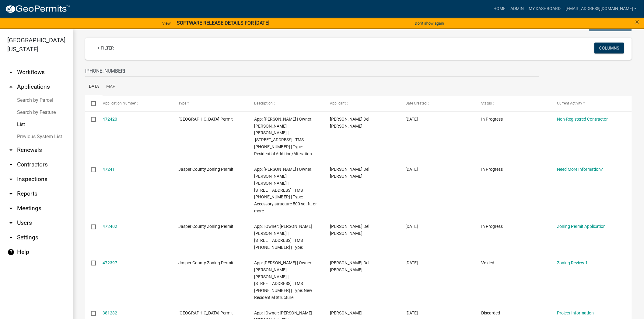 The image size is (644, 319). I want to click on i: help, so click(11, 252).